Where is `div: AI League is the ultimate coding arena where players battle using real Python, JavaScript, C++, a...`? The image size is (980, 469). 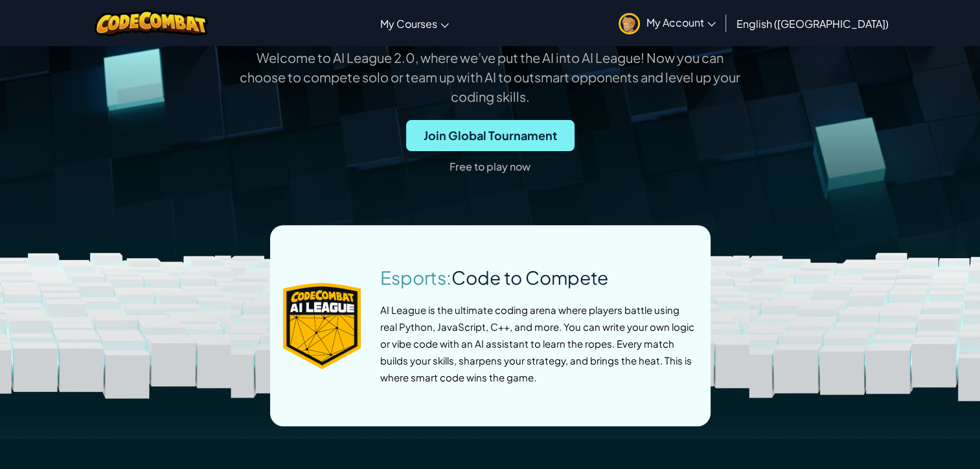 div: AI League is the ultimate coding arena where players battle using real Python, JavaScript, C++, a... is located at coordinates (539, 343).